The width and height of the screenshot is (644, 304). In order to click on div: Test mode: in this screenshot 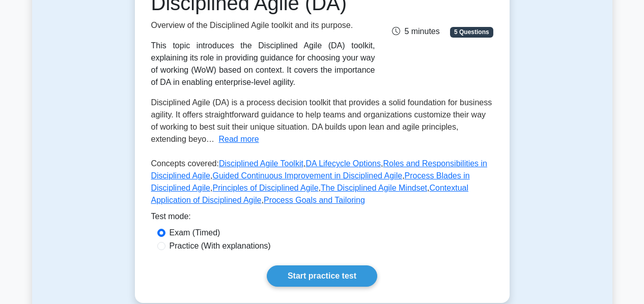, I will do `click(322, 219)`.